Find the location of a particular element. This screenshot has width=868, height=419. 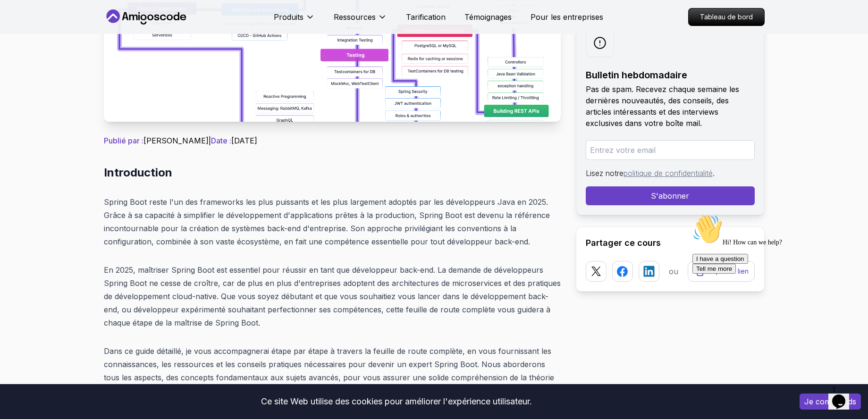

button: Copier le lien is located at coordinates (721, 271).